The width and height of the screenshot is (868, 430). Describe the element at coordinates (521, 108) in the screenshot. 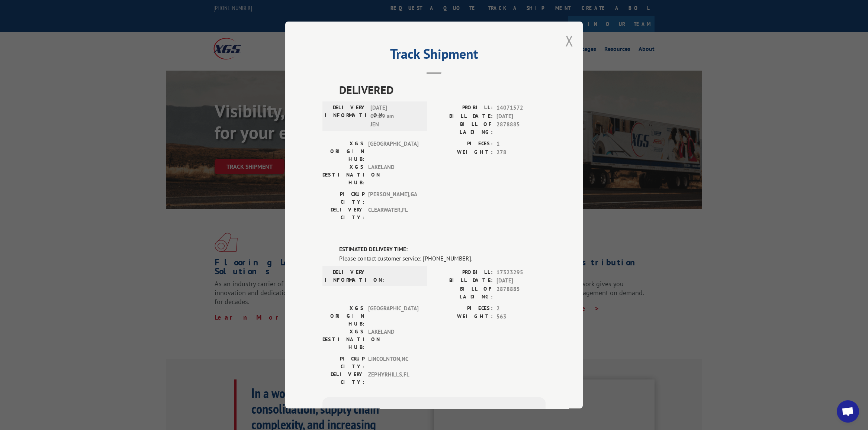

I see `span: 14071572` at that location.